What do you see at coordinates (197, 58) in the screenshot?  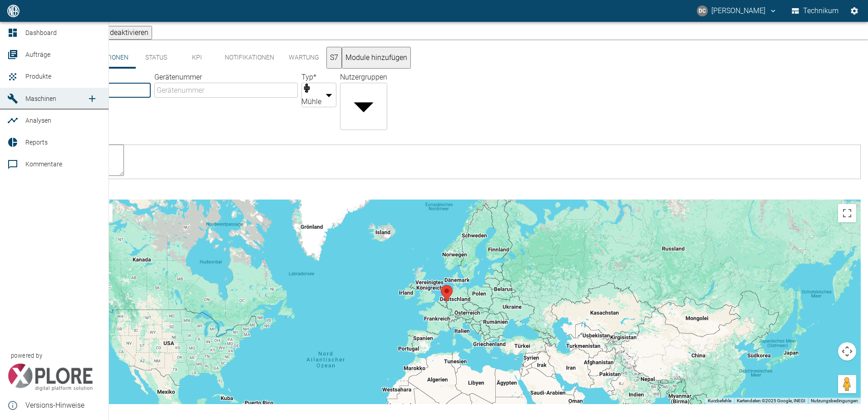 I see `button: KPI` at bounding box center [197, 58].